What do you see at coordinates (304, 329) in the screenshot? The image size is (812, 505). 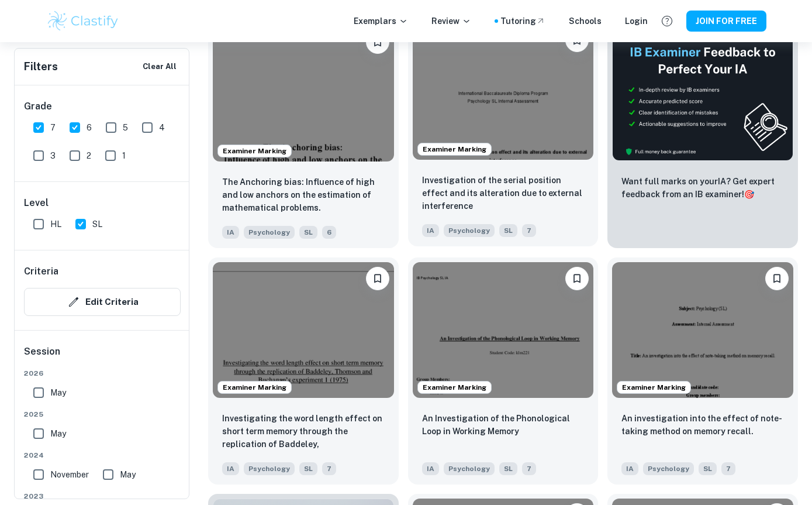 I see `img: Psychology IA example thumbnail: Investigating the word length effect on` at bounding box center [304, 329].